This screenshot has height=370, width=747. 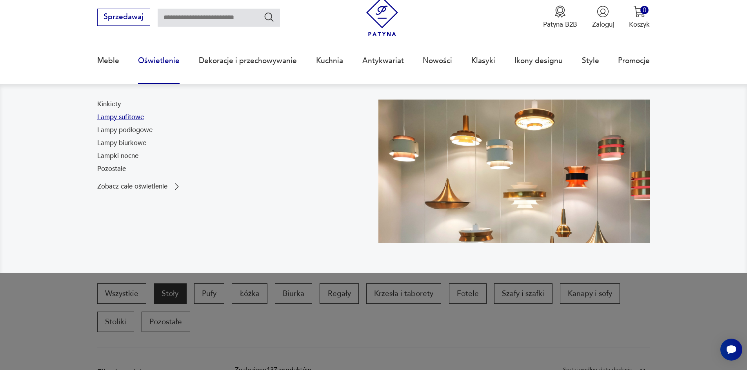 I want to click on a: Sprzedawaj, so click(x=123, y=18).